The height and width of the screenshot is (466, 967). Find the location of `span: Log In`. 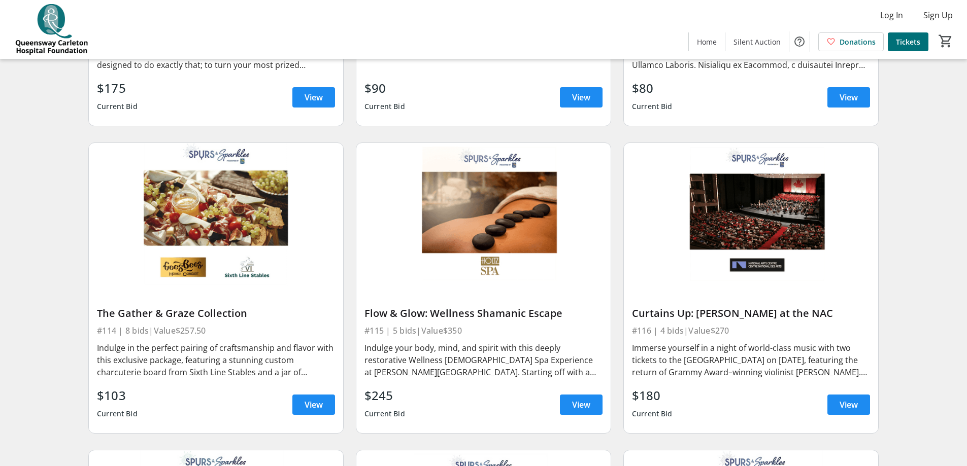

span: Log In is located at coordinates (891, 15).